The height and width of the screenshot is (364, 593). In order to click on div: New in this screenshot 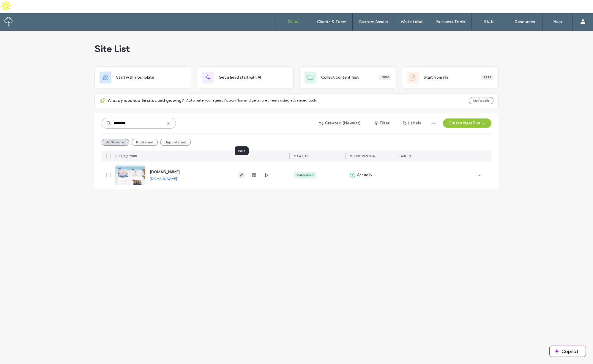, I will do `click(385, 78)`.